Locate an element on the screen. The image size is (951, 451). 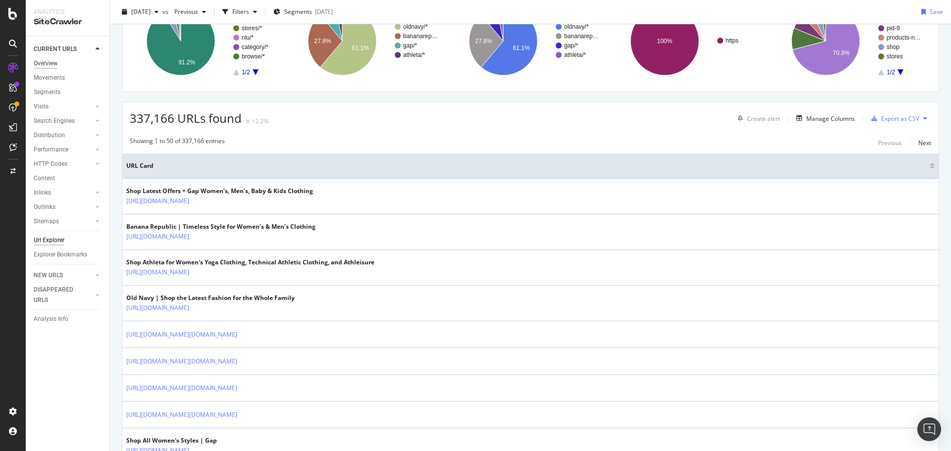
div: NEW URLS is located at coordinates (48, 276).